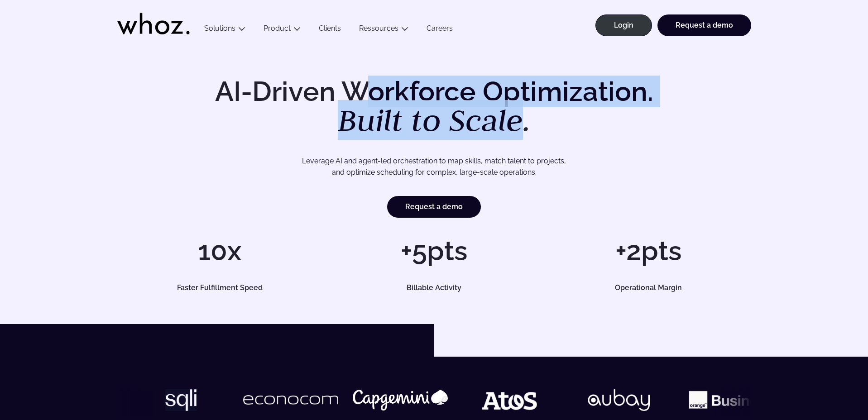  I want to click on a: Clients, so click(330, 30).